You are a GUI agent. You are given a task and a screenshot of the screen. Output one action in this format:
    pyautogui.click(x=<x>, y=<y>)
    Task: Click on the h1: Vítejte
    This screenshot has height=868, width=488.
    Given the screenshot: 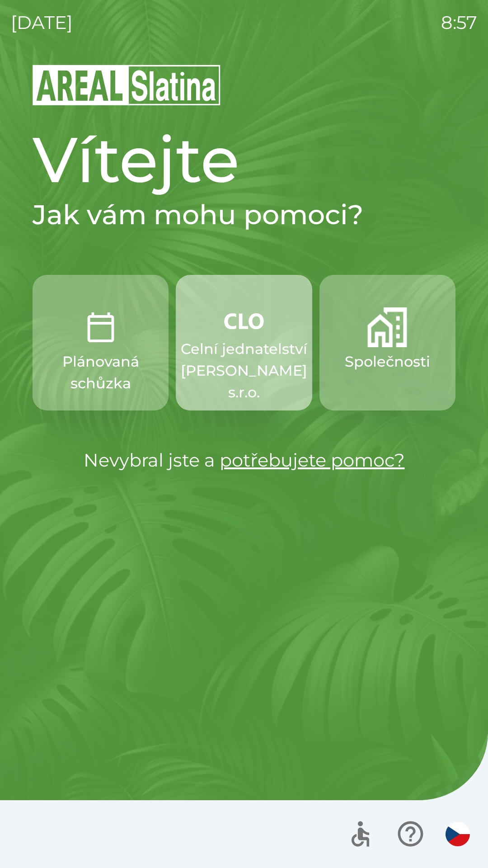 What is the action you would take?
    pyautogui.click(x=244, y=159)
    